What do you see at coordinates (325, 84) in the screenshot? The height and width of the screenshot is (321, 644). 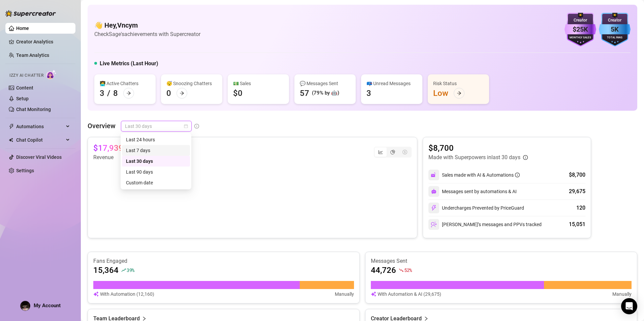 I see `div: 💬 Messages Sent` at bounding box center [325, 84].